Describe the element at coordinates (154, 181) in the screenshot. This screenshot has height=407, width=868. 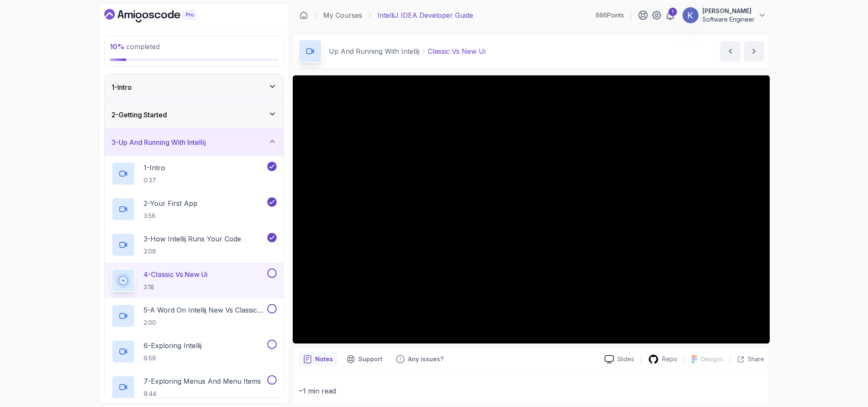
I see `p: 0:37` at that location.